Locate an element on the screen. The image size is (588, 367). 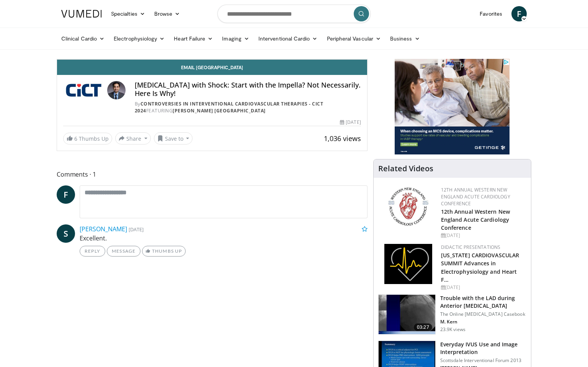
a: Electrophysiology is located at coordinates (139, 38).